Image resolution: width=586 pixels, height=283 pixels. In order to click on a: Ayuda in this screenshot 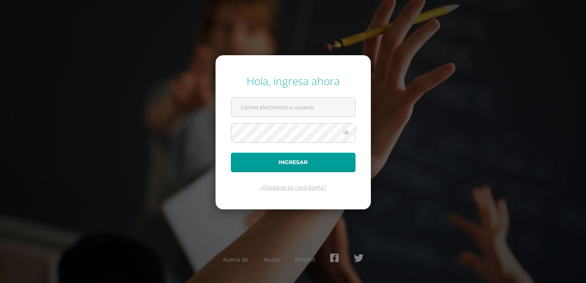, I will do `click(271, 259)`.